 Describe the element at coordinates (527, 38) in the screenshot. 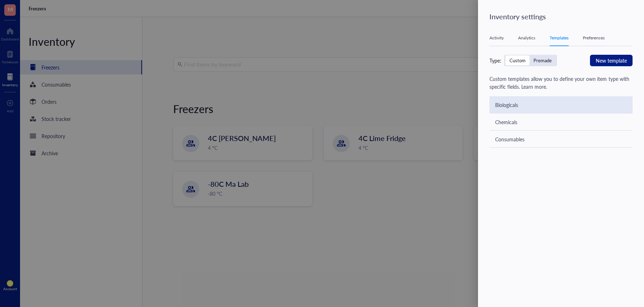

I see `div: Analytics` at that location.